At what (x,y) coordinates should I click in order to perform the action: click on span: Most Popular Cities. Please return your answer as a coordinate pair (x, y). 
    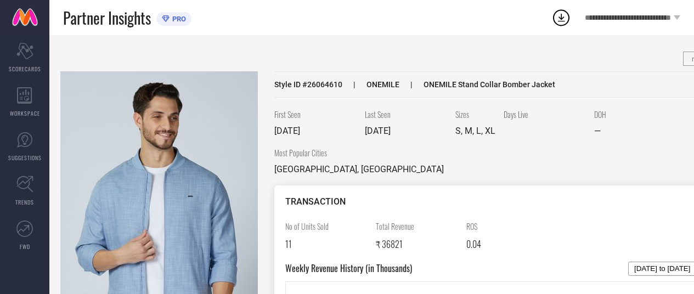
    Looking at the image, I should click on (359, 153).